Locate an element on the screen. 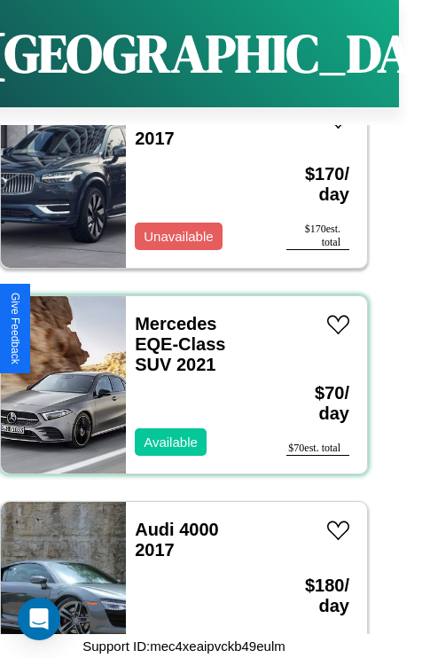 The image size is (430, 658). h3: $ 180 / day is located at coordinates (318, 596).